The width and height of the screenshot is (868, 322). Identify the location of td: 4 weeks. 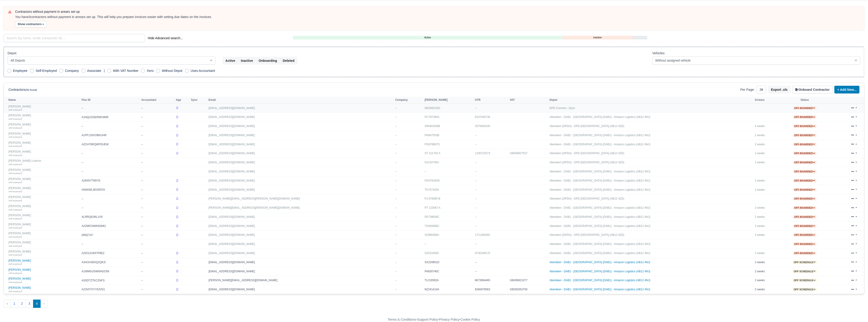
(766, 126).